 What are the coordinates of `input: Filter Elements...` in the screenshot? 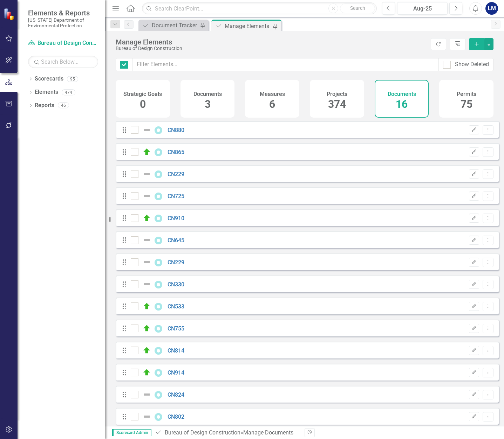 It's located at (285, 64).